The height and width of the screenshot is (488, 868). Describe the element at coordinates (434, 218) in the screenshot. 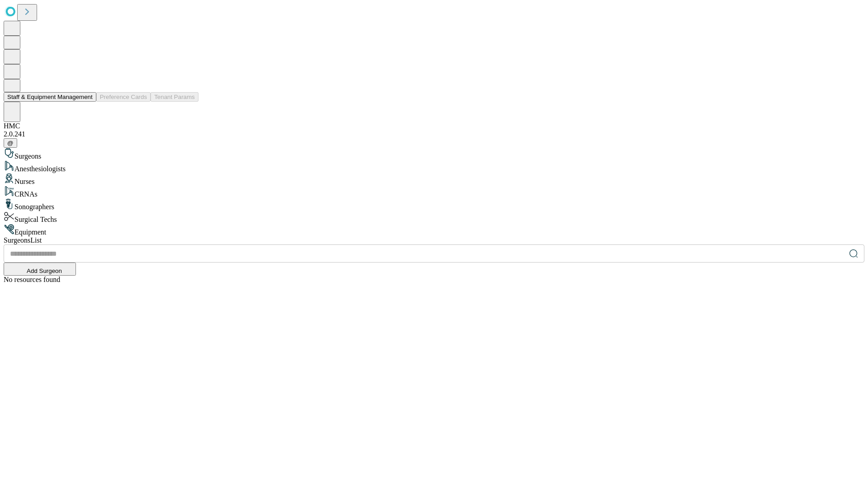

I see `div: Surgical Techs` at that location.